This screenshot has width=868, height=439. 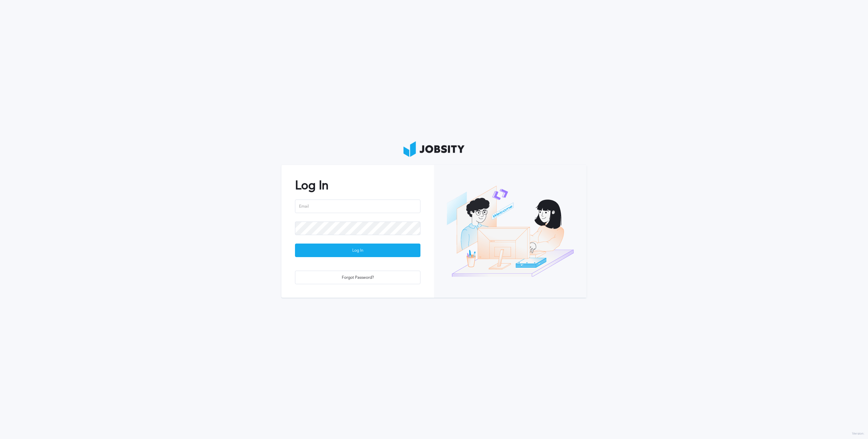 I want to click on label: Version:, so click(x=858, y=434).